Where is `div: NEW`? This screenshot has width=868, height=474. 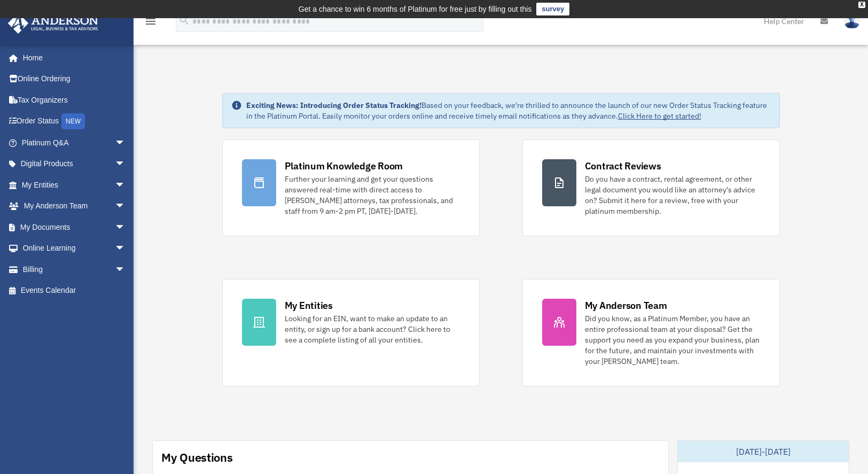 div: NEW is located at coordinates (73, 122).